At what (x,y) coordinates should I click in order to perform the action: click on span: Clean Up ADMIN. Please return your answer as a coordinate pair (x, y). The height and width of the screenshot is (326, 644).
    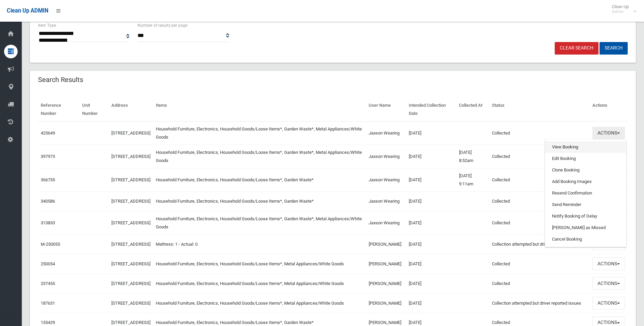
    Looking at the image, I should click on (27, 10).